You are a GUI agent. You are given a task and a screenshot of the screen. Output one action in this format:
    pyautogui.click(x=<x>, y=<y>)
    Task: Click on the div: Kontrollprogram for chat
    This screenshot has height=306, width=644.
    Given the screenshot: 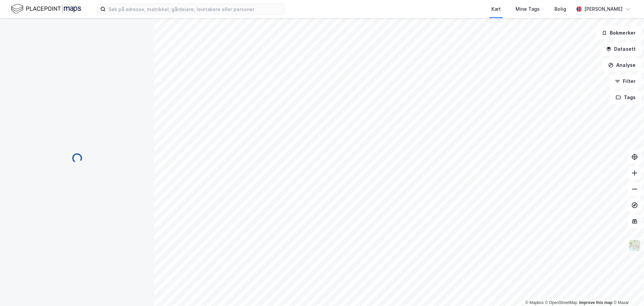 What is the action you would take?
    pyautogui.click(x=627, y=290)
    